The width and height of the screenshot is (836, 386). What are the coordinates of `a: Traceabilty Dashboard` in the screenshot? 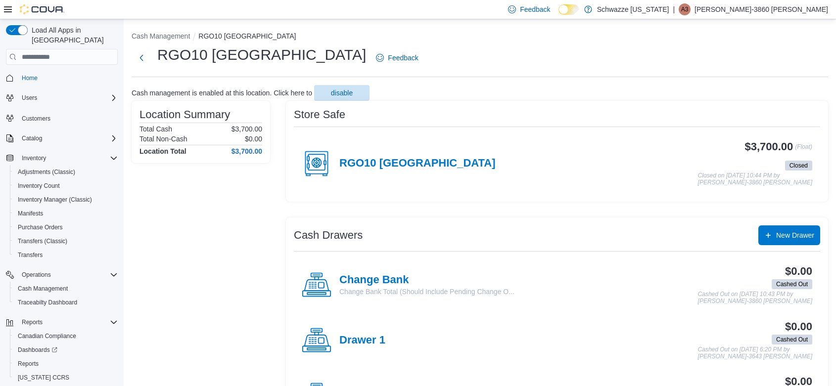 It's located at (47, 303).